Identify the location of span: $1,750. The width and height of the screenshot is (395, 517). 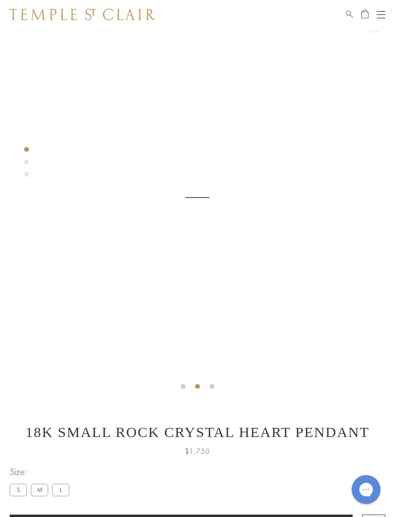
(198, 452).